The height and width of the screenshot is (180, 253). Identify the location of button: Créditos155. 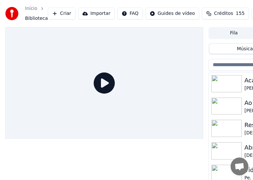
(226, 14).